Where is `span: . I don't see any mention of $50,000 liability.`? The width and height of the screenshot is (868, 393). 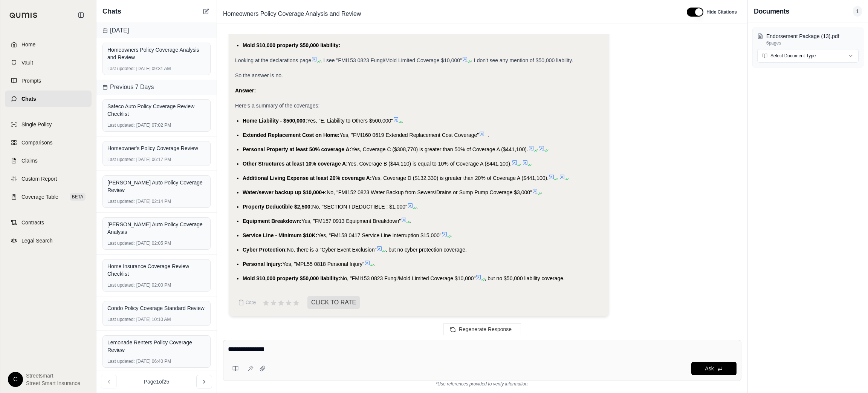
span: . I don't see any mention of $50,000 liability. is located at coordinates (522, 61).